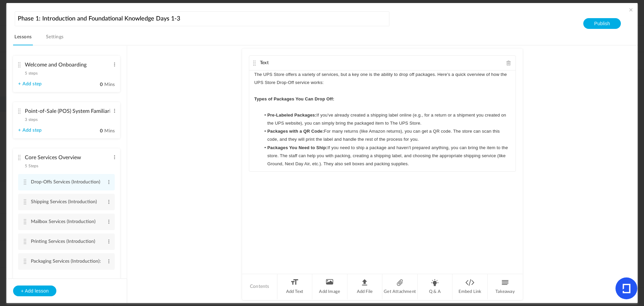 Image resolution: width=644 pixels, height=306 pixels. Describe the element at coordinates (292, 115) in the screenshot. I see `strong: Pre-Labeled Packages:` at that location.